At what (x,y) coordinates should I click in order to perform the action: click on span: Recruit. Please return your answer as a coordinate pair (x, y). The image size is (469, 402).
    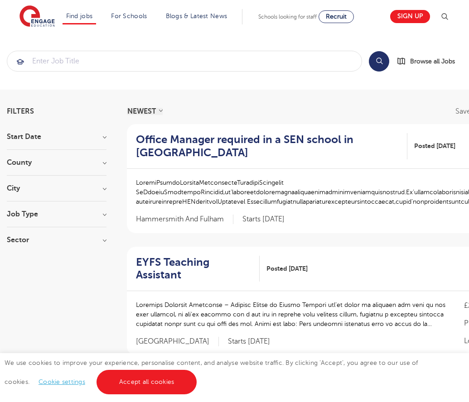
    Looking at the image, I should click on (336, 16).